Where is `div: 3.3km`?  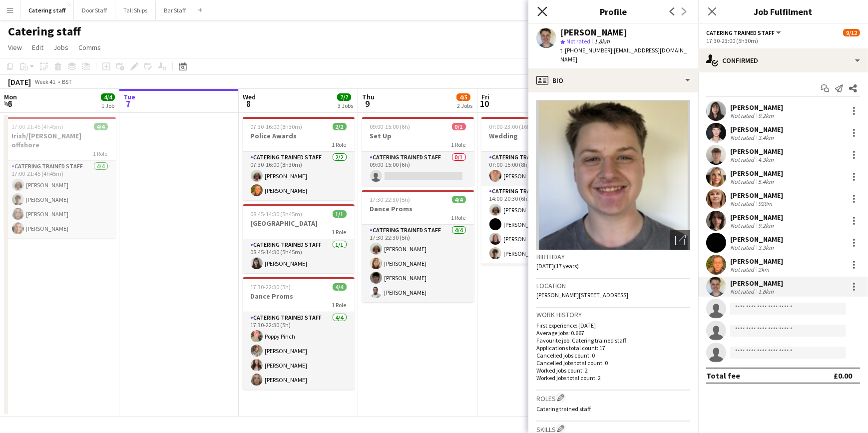
div: 3.3km is located at coordinates (765, 247).